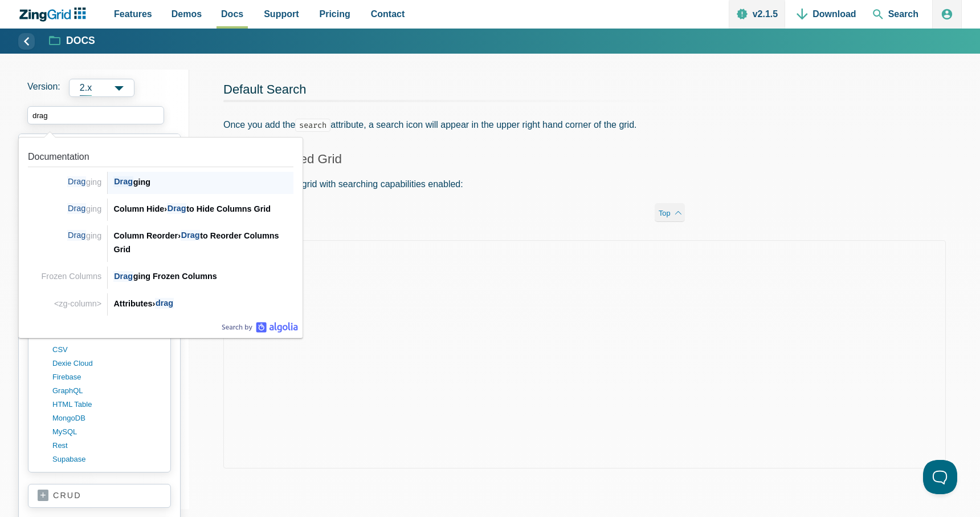 The height and width of the screenshot is (517, 980). What do you see at coordinates (107, 404) in the screenshot?
I see `a: HTML table` at bounding box center [107, 404].